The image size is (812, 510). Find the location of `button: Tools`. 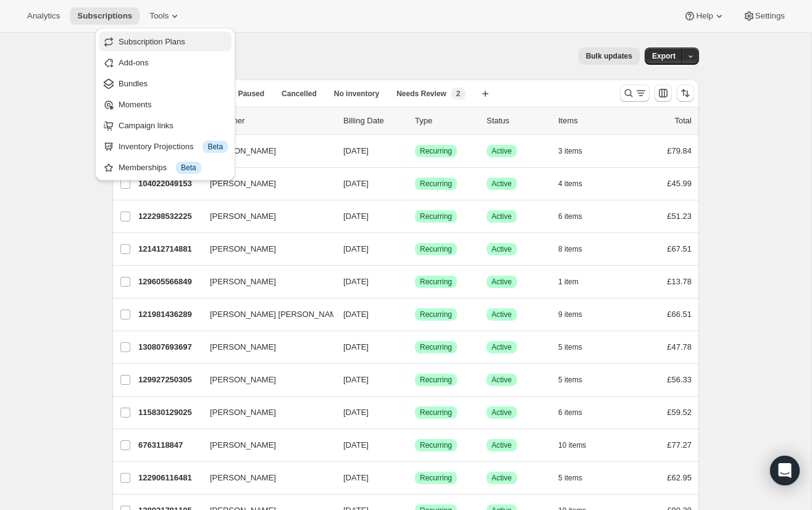

button: Tools is located at coordinates (165, 16).